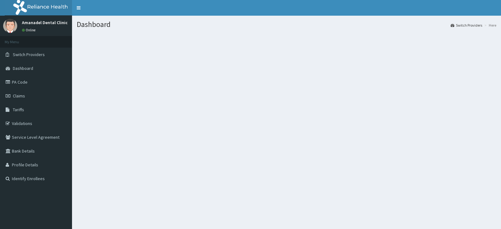 Image resolution: width=501 pixels, height=229 pixels. I want to click on a: Switch Providers, so click(466, 25).